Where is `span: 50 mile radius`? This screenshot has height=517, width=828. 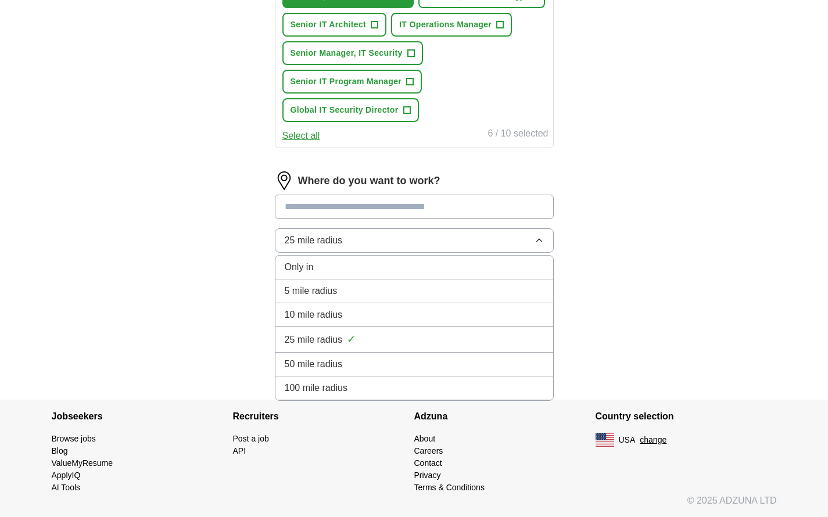
span: 50 mile radius is located at coordinates (314, 364).